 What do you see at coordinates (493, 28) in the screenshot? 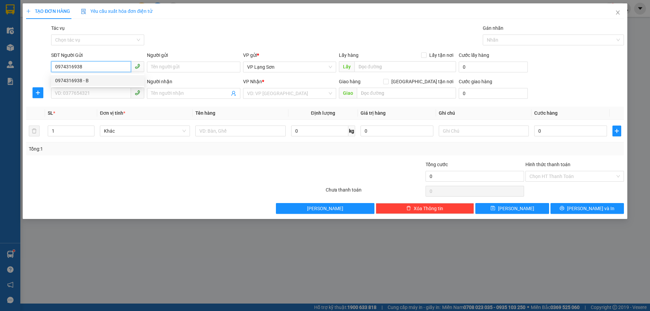
I see `label: Gán nhãn` at bounding box center [493, 28].